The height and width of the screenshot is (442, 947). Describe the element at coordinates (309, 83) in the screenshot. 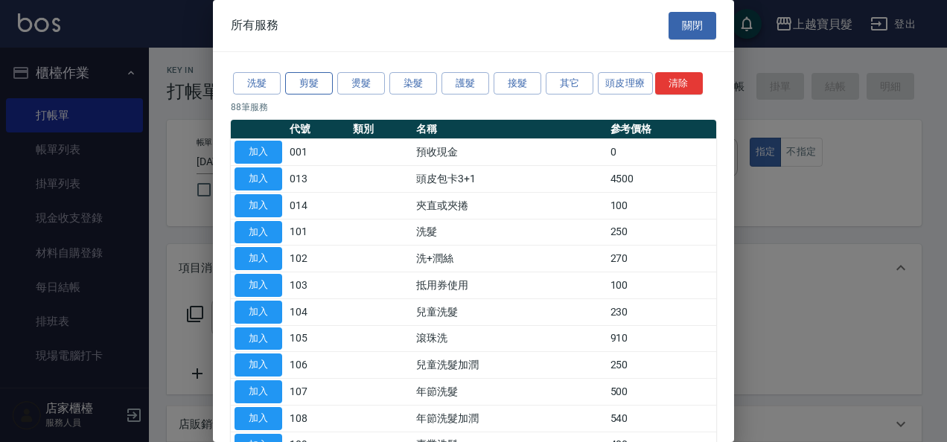

I see `button: 剪髮` at that location.